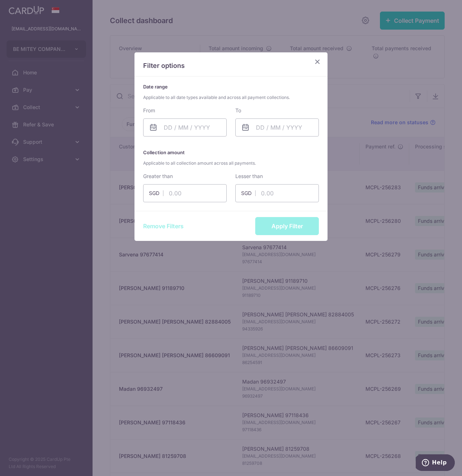 The image size is (462, 476). I want to click on p: Date range, so click(231, 92).